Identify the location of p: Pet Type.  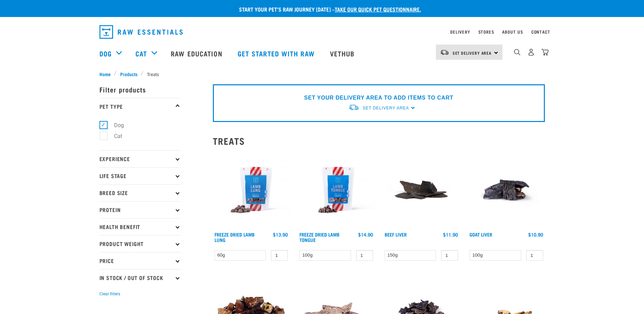
(140, 107).